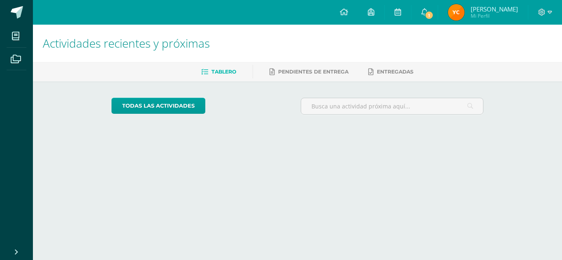  Describe the element at coordinates (392, 106) in the screenshot. I see `input: Busca una actividad próxima aquí...` at that location.